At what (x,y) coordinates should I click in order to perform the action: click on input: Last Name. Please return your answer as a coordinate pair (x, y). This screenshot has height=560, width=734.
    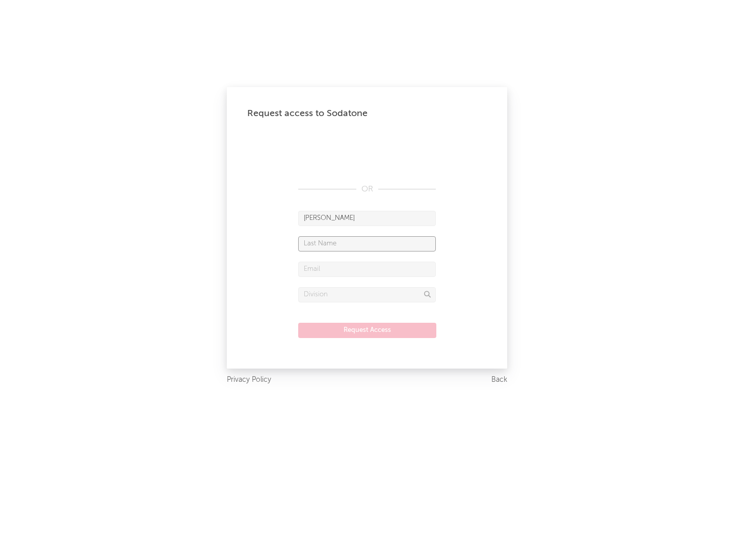
    Looking at the image, I should click on (367, 244).